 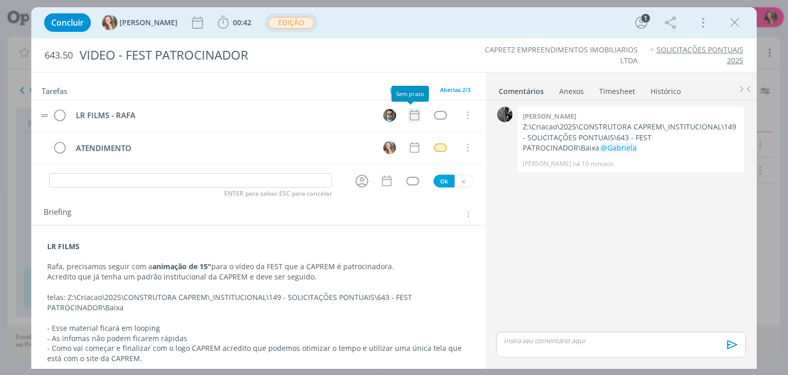 I want to click on div: 1, so click(x=645, y=18).